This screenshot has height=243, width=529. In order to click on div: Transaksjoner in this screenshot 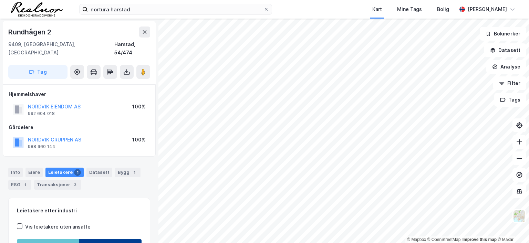, I will do `click(57, 185)`.